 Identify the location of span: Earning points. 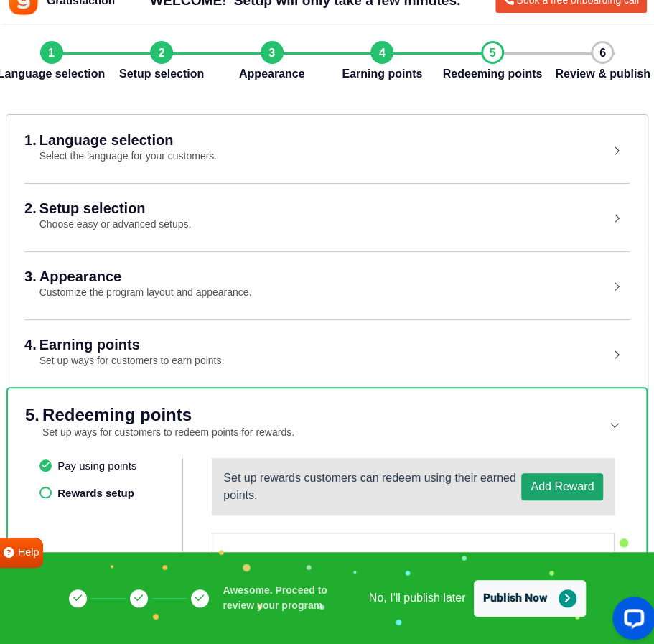
(382, 74).